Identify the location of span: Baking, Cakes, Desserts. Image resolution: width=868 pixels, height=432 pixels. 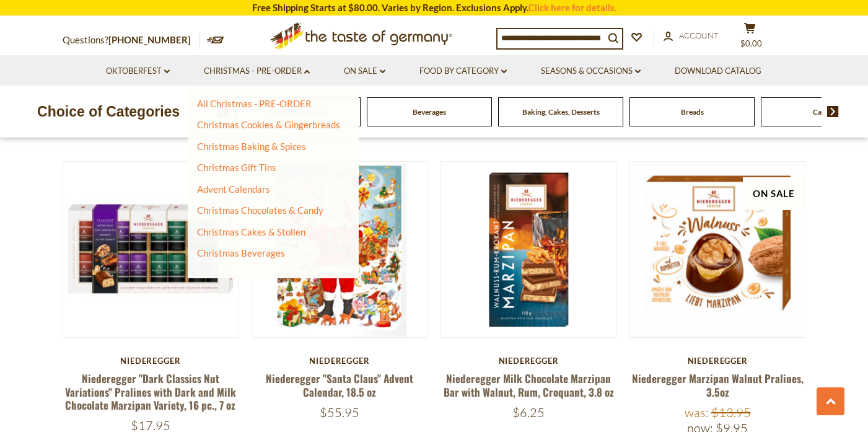
(561, 111).